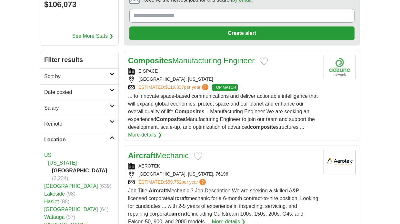 This screenshot has height=224, width=400. What do you see at coordinates (77, 92) in the screenshot?
I see `h2: Date posted` at bounding box center [77, 92].